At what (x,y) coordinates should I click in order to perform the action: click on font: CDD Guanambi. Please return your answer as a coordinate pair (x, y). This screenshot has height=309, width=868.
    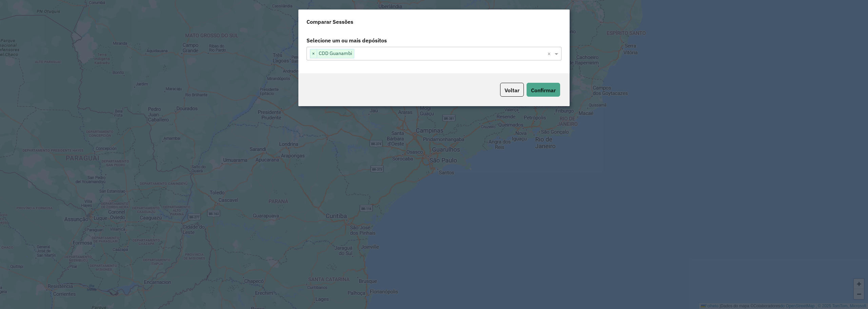
    Looking at the image, I should click on (335, 53).